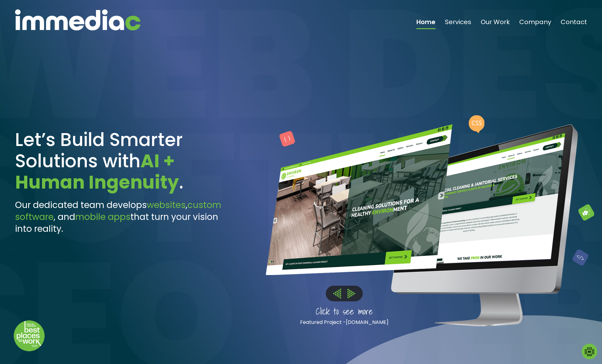 The image size is (602, 364). I want to click on a: Services, so click(458, 24).